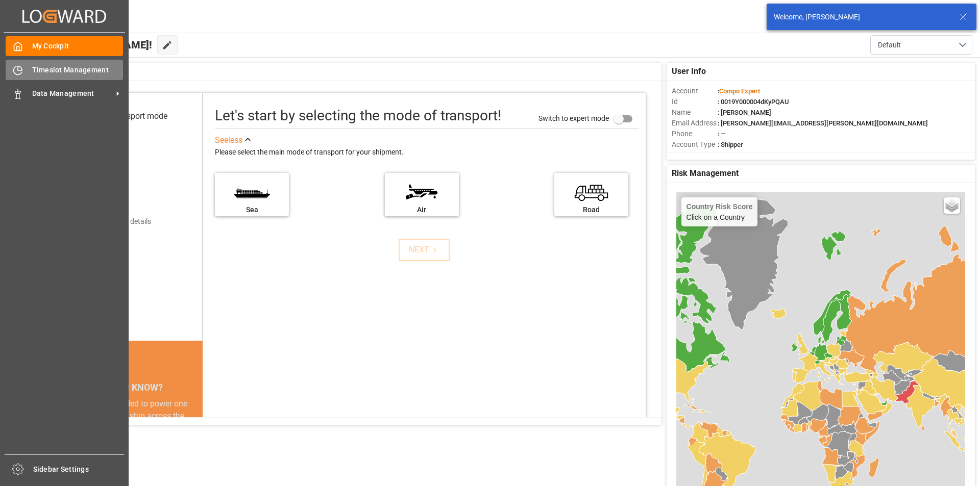  Describe the element at coordinates (753, 102) in the screenshot. I see `span: : 0019Y000004dKyPQAU` at that location.